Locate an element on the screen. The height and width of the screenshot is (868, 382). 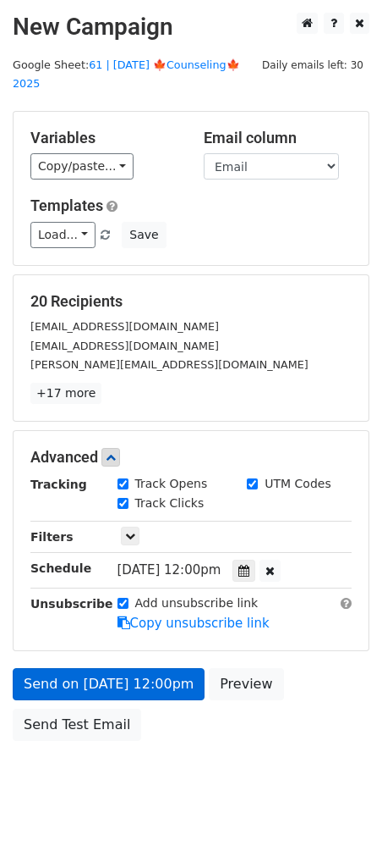
a: Copy/paste... is located at coordinates (82, 166).